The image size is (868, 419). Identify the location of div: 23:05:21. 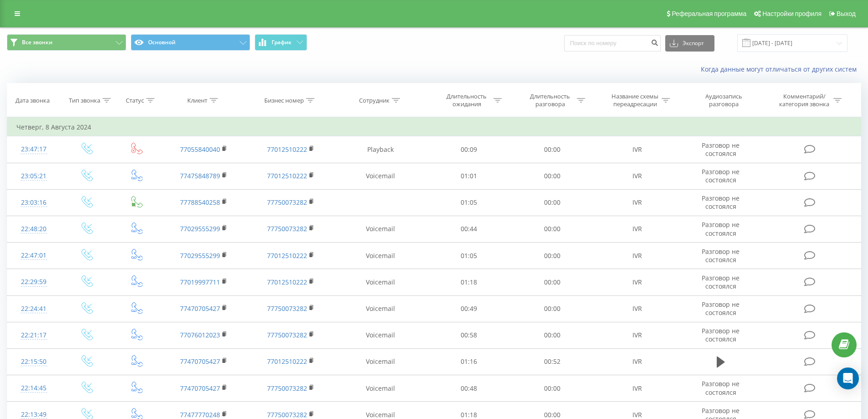
(33, 176).